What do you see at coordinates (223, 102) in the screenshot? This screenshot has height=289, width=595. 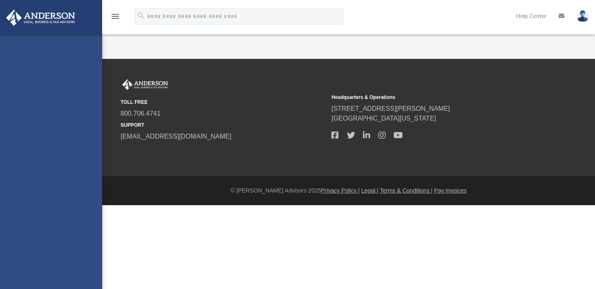 I see `small: TOLL FREE` at bounding box center [223, 102].